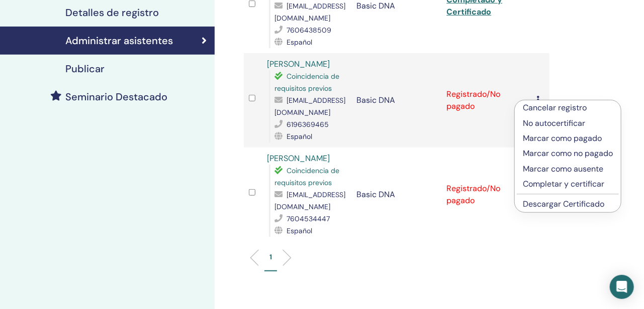 The image size is (644, 309). What do you see at coordinates (85, 69) in the screenshot?
I see `h4: Publicar` at bounding box center [85, 69].